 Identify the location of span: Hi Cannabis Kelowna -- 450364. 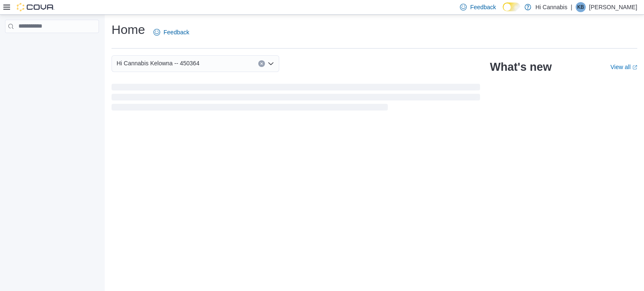
(158, 63).